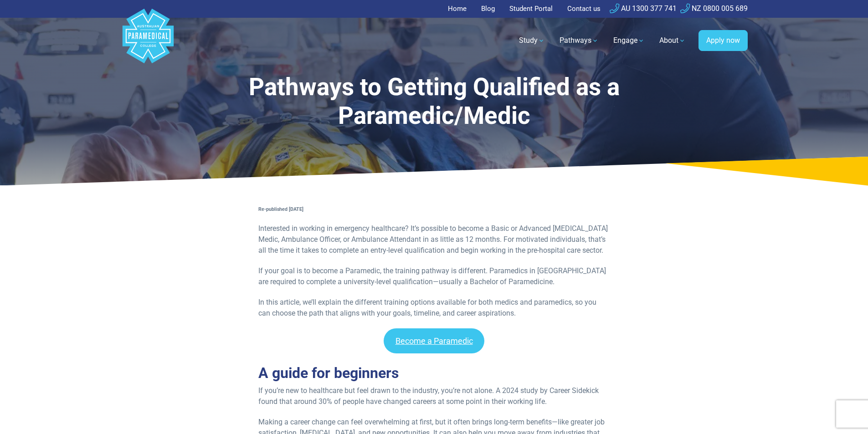 The width and height of the screenshot is (868, 434). What do you see at coordinates (434, 101) in the screenshot?
I see `h1: Pathways to Getting Qualified as a Paramedic/Medic` at bounding box center [434, 101].